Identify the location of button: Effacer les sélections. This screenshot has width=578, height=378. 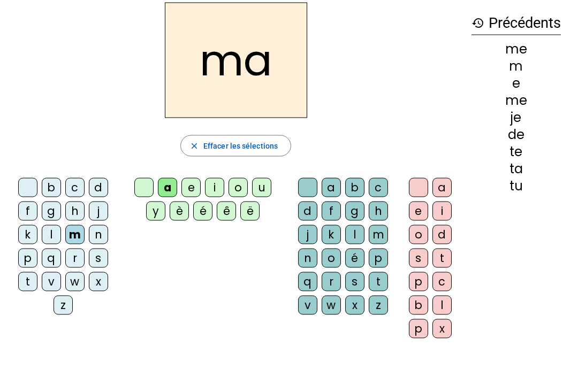
(235, 146).